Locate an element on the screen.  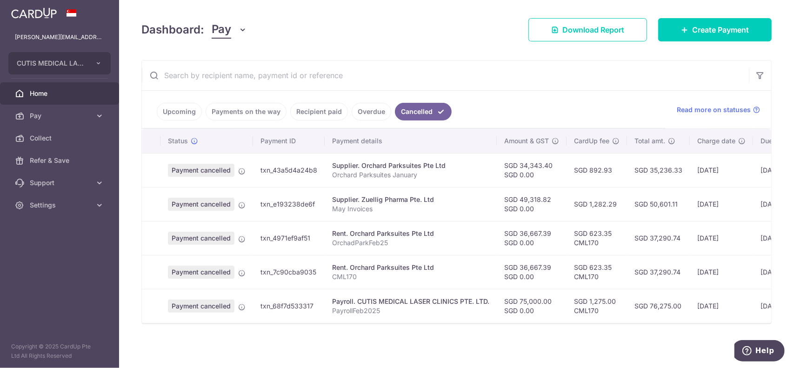
span: Support is located at coordinates (60, 183).